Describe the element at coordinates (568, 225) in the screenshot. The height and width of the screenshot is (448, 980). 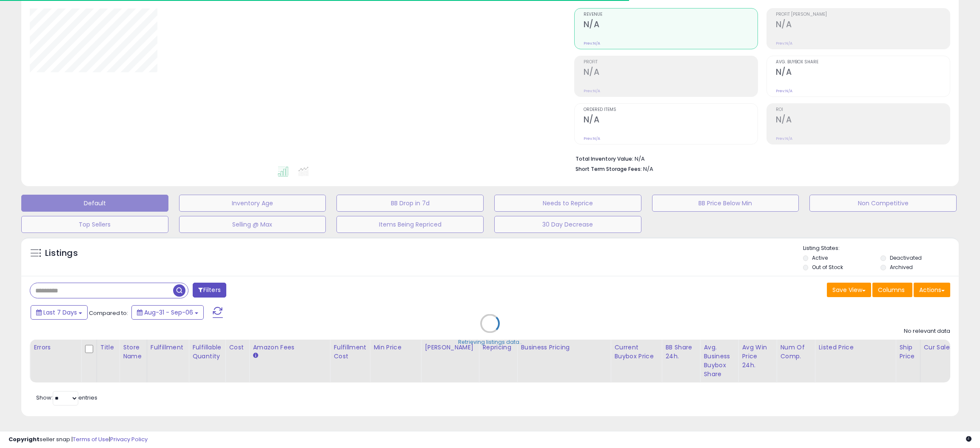
I see `button: 30 Day Decrease` at that location.